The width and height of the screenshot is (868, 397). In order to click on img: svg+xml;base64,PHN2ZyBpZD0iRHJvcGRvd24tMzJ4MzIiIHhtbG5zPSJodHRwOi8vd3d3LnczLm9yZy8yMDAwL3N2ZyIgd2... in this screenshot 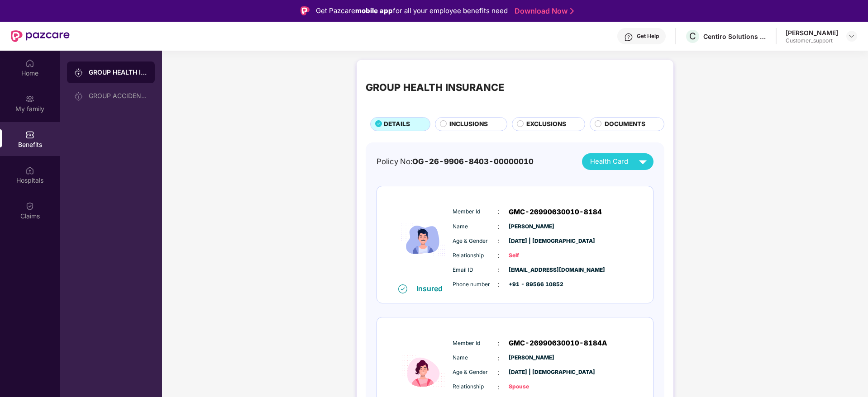, I will do `click(852, 36)`.